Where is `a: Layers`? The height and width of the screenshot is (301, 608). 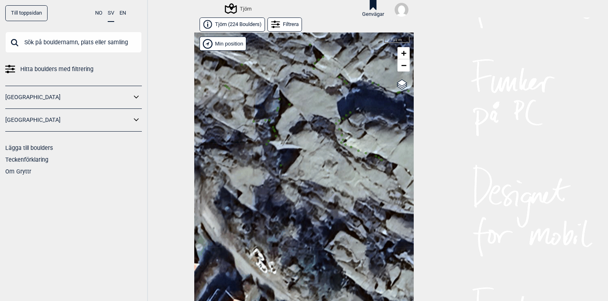
a: Layers is located at coordinates (402, 85).